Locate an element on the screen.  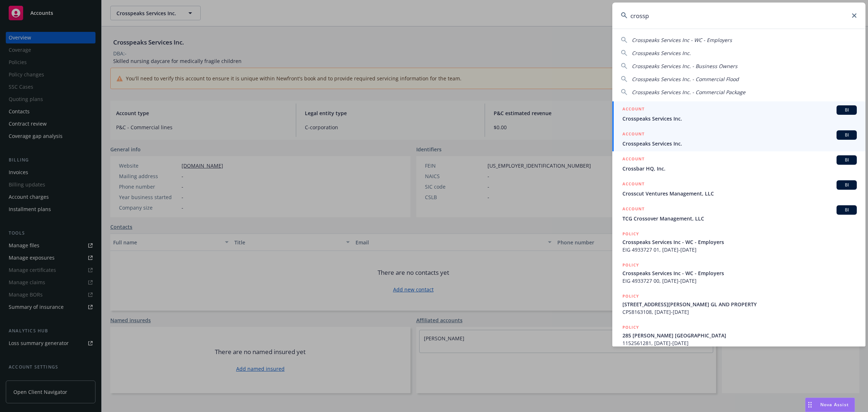
input: Search... is located at coordinates (739, 15).